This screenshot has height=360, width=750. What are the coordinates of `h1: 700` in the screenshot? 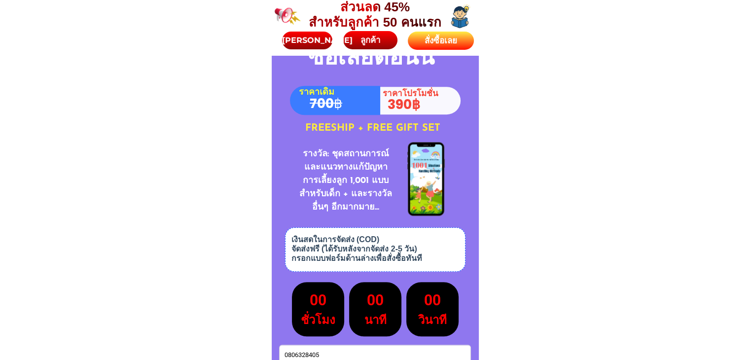 It's located at (332, 104).